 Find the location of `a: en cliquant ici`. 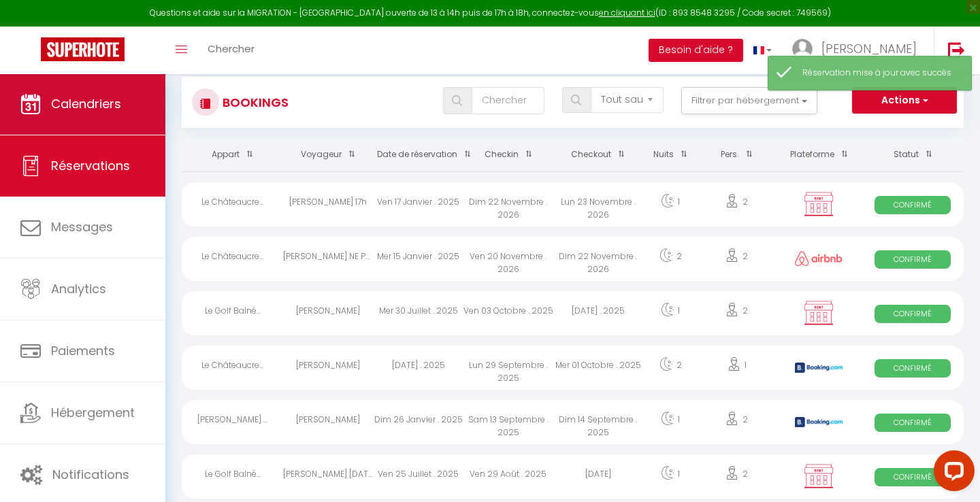

a: en cliquant ici is located at coordinates (627, 12).